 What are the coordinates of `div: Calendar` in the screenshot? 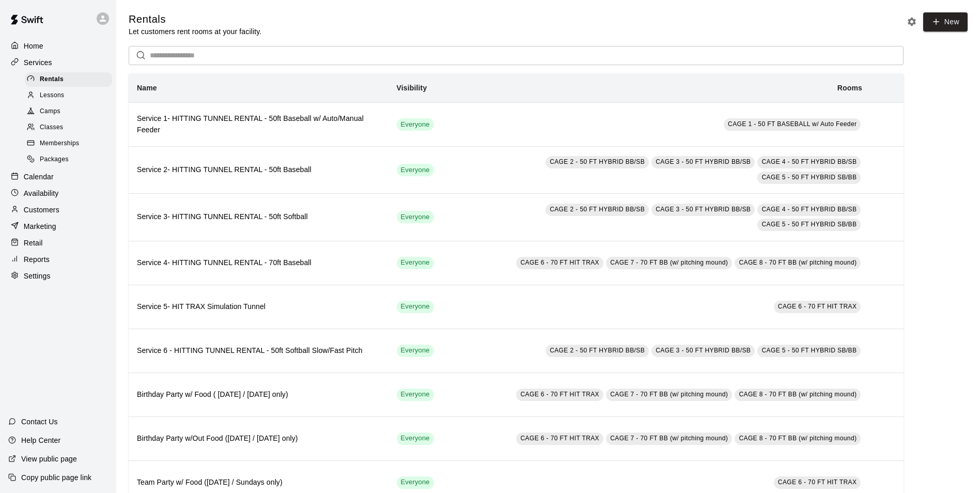 It's located at (58, 177).